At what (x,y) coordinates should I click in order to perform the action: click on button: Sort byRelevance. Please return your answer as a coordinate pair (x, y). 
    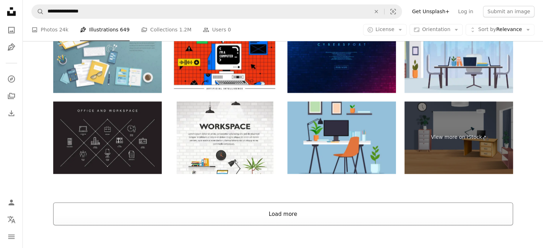
    Looking at the image, I should click on (500, 30).